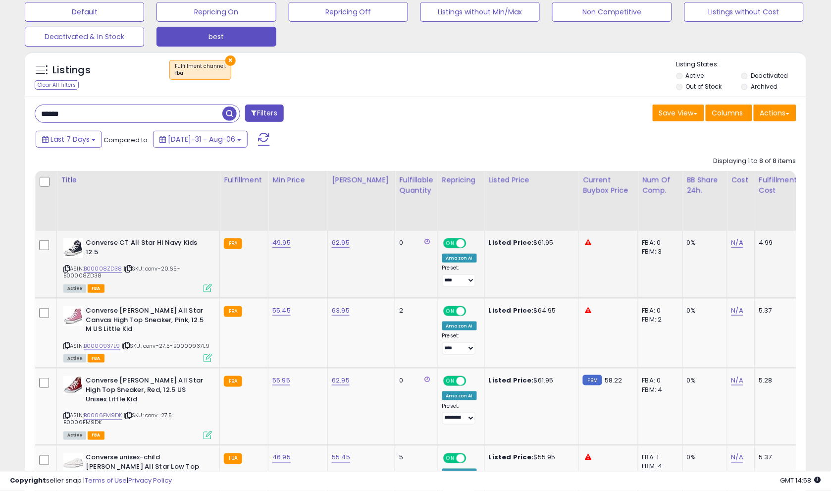 This screenshot has height=491, width=831. I want to click on div: Fulfillment, so click(244, 180).